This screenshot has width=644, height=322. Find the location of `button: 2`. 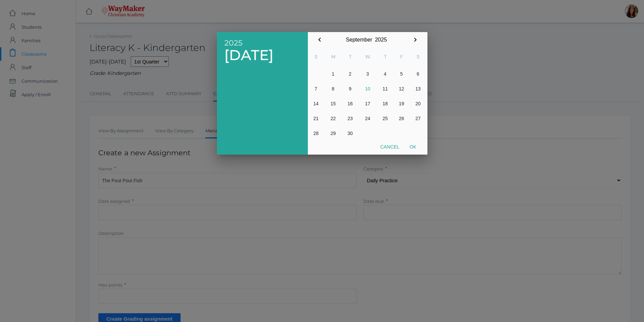

button: 2 is located at coordinates (351, 74).